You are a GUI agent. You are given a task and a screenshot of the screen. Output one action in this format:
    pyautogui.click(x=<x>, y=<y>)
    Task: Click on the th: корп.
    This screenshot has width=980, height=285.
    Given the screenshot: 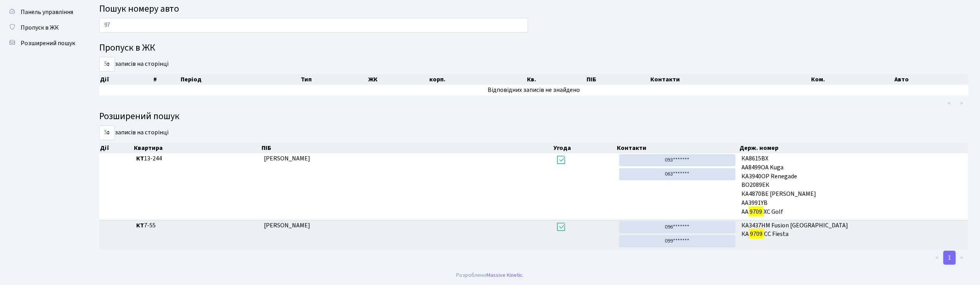 What is the action you would take?
    pyautogui.click(x=477, y=79)
    